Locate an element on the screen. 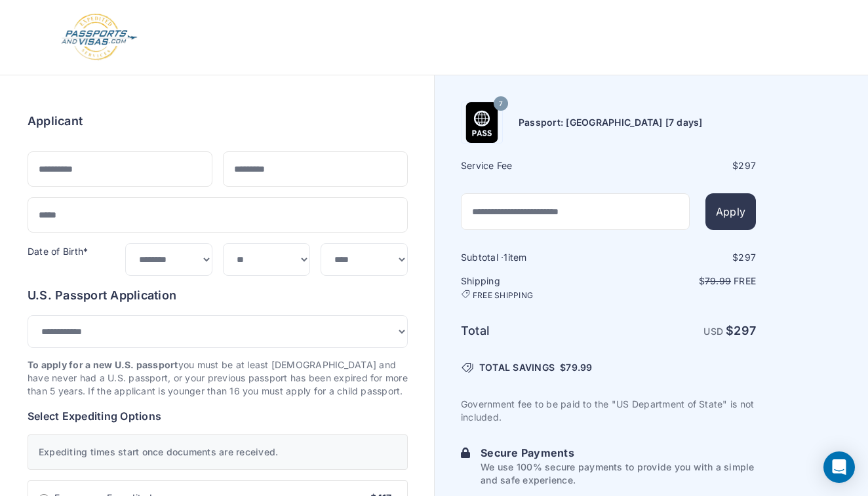 This screenshot has height=496, width=868. p: Government fee to be paid to the "US Department of State" is not included. is located at coordinates (608, 411).